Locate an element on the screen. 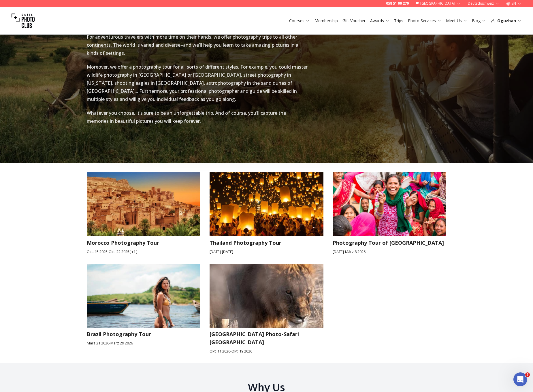 Image resolution: width=533 pixels, height=392 pixels. small: März 21 2026 - März 29 2026 is located at coordinates (144, 343).